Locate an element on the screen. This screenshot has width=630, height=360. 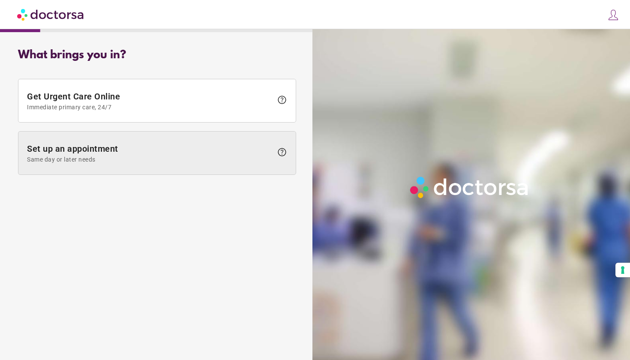
span: Get Urgent Care Online is located at coordinates (150, 101).